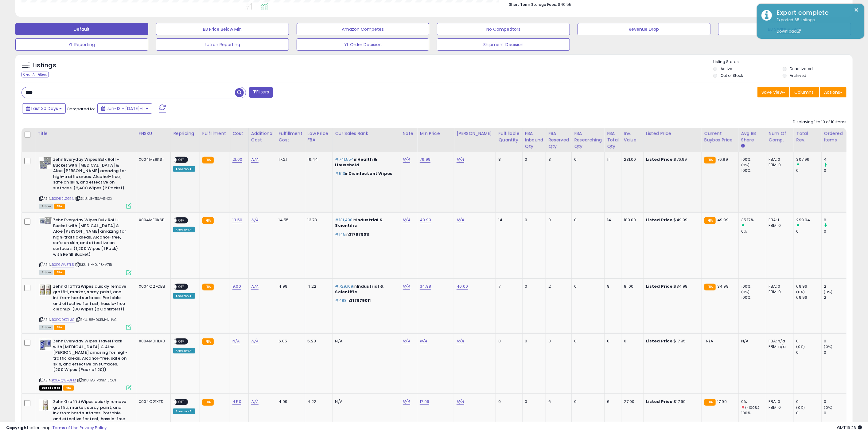 The height and width of the screenshot is (434, 868). What do you see at coordinates (752, 407) in the screenshot?
I see `small: (-100%)` at bounding box center [752, 407].